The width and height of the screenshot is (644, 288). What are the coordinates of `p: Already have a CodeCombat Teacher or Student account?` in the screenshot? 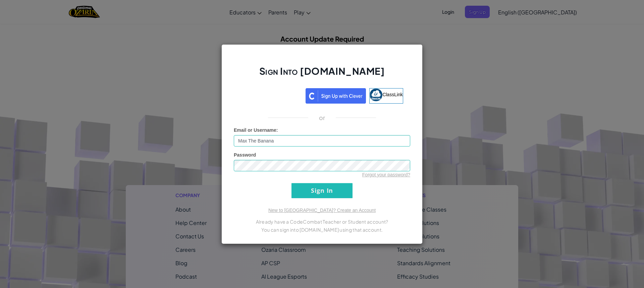 It's located at (322, 222).